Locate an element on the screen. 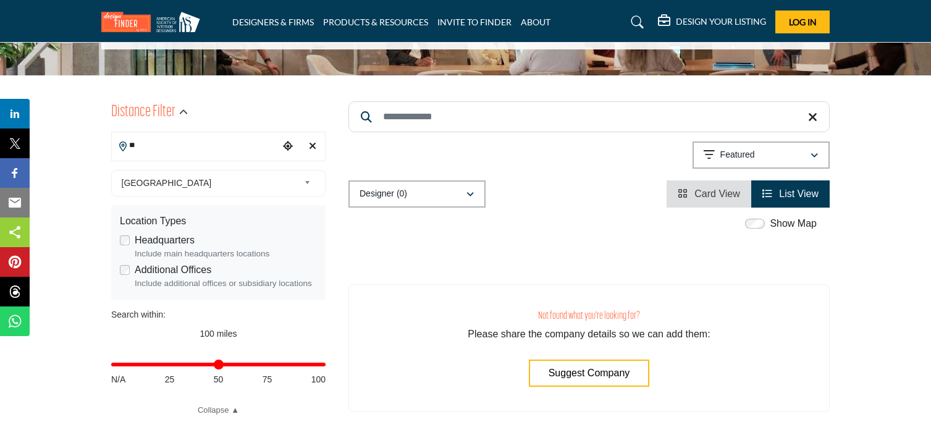 The image size is (931, 443). input: Search Keyword is located at coordinates (589, 117).